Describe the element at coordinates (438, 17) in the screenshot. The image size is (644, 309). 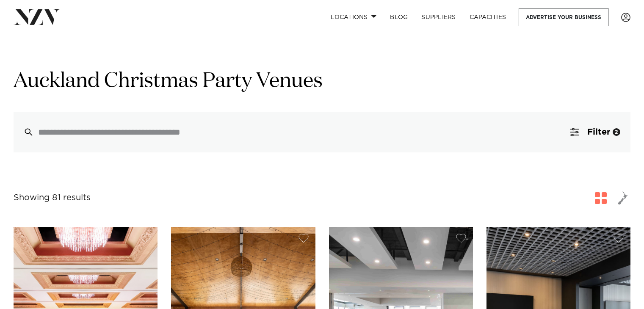
I see `a: SUPPLIERS` at that location.